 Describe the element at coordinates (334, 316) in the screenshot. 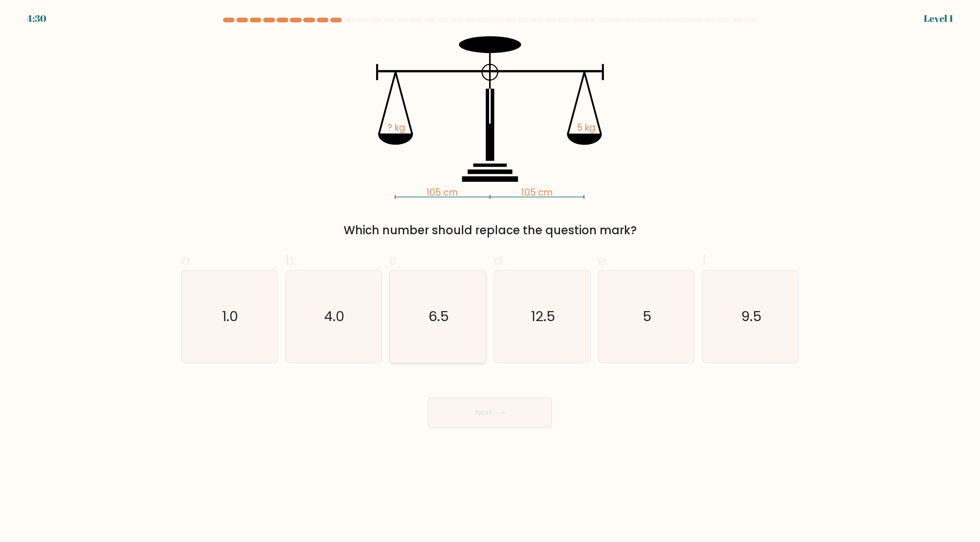

I see `text: 4.0` at that location.